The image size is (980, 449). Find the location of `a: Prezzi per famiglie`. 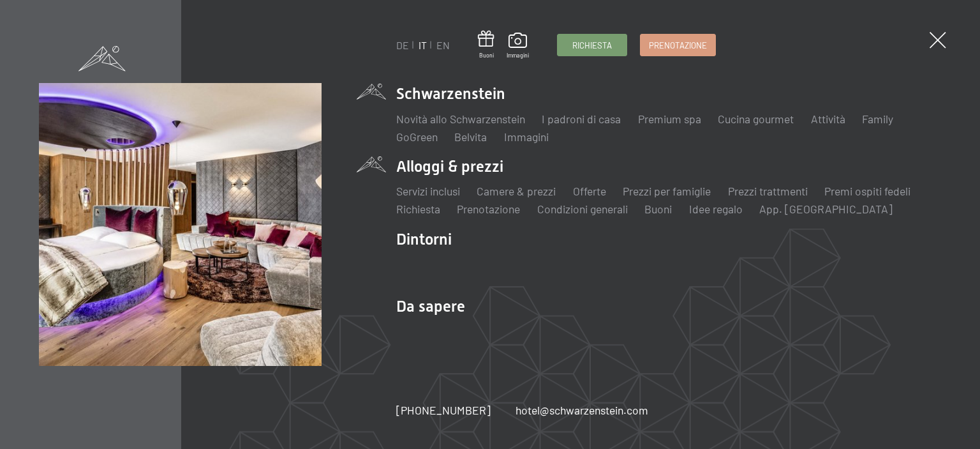

a: Prezzi per famiglie is located at coordinates (667, 191).